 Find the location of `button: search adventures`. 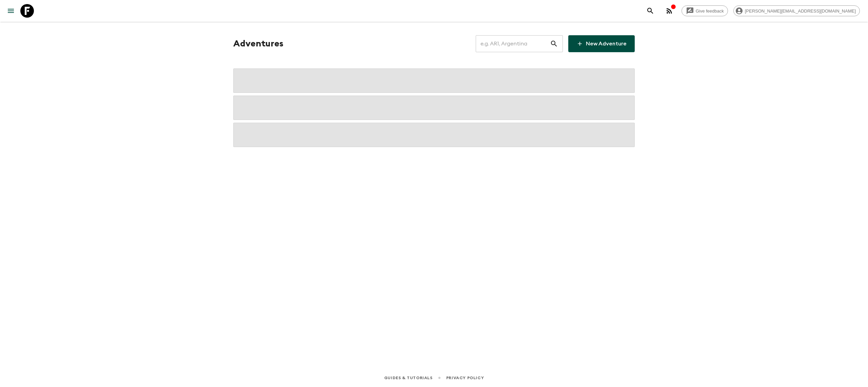

button: search adventures is located at coordinates (650, 11).